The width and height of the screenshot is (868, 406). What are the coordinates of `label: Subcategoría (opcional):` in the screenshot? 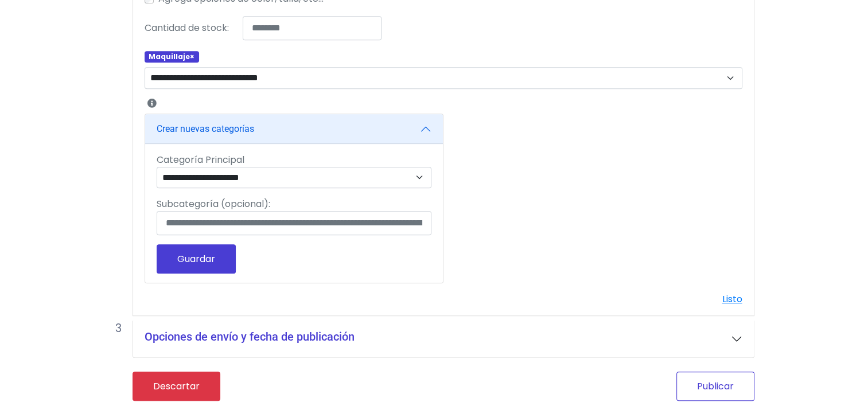 It's located at (213, 204).